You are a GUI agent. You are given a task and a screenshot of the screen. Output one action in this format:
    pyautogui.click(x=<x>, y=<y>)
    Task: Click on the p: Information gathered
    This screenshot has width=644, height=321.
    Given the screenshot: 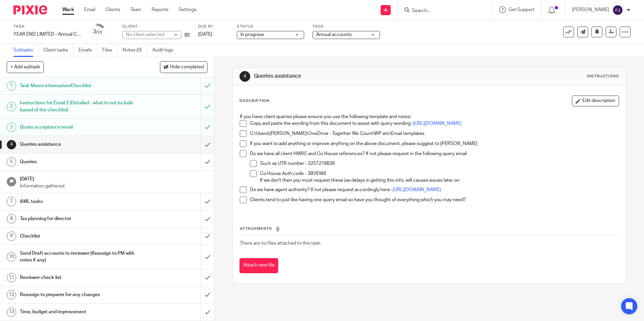 What is the action you would take?
    pyautogui.click(x=114, y=186)
    